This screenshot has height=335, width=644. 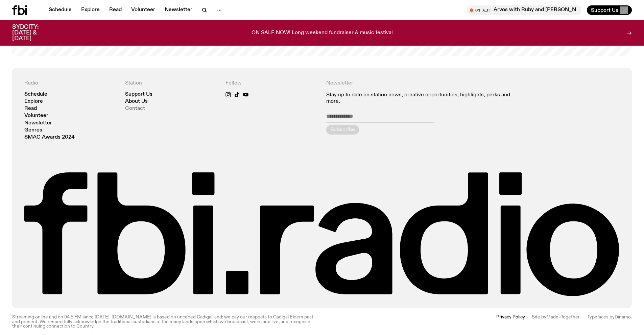 I want to click on h4: Newsletter, so click(x=423, y=83).